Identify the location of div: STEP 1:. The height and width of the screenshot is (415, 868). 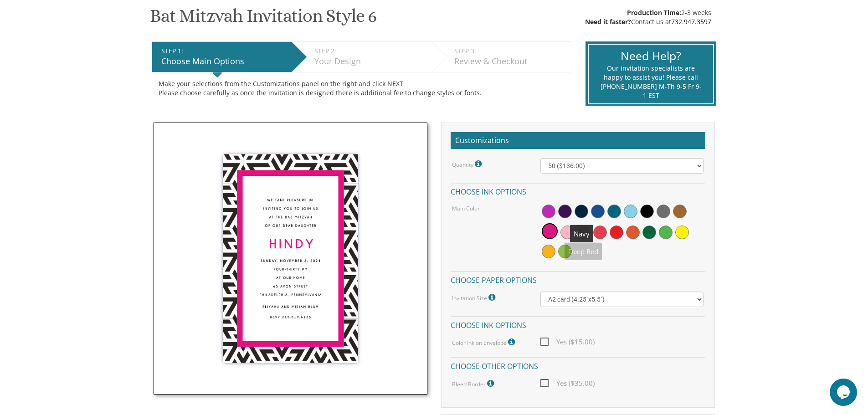
(224, 51).